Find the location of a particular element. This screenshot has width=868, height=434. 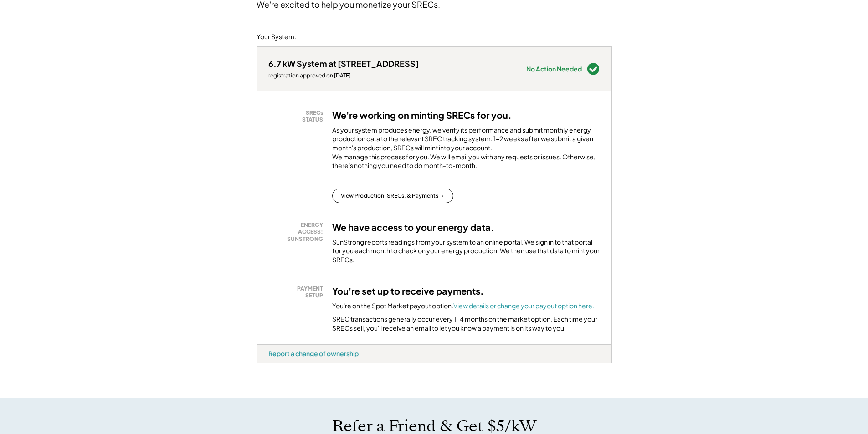

div: SREC transactions generally occur every 1-4 months on the market option. Each time your SRECs sel... is located at coordinates (467, 324).